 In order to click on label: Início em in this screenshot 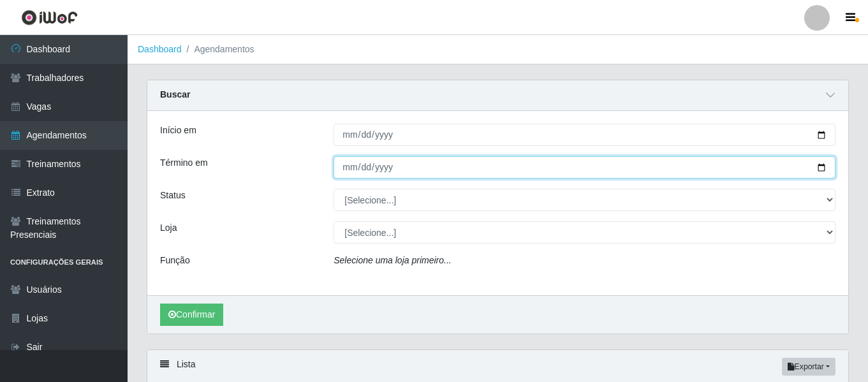, I will do `click(178, 130)`.